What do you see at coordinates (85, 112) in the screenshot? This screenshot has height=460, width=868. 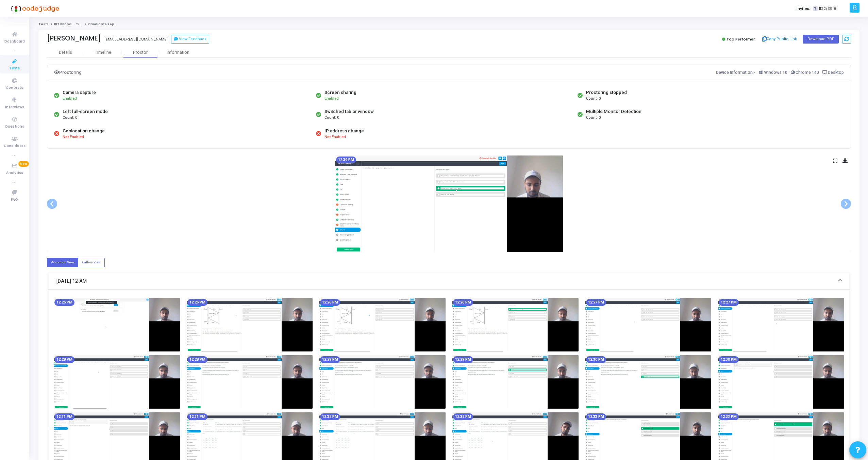 I see `div: Left full-screen mode` at bounding box center [85, 112].